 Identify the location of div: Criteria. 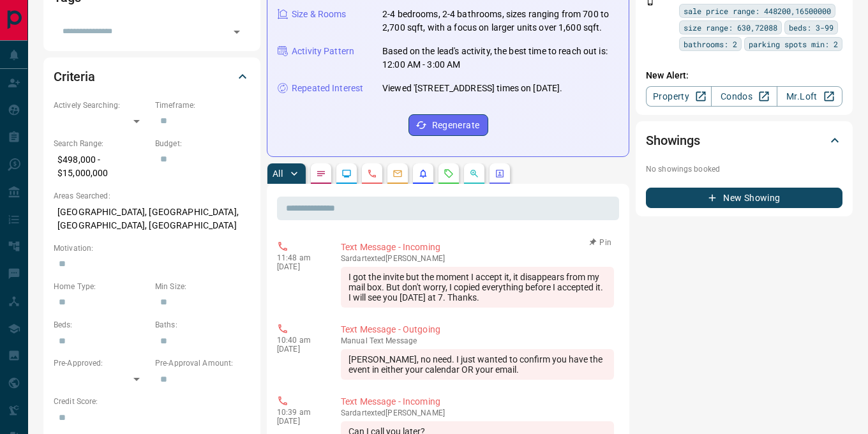
(152, 76).